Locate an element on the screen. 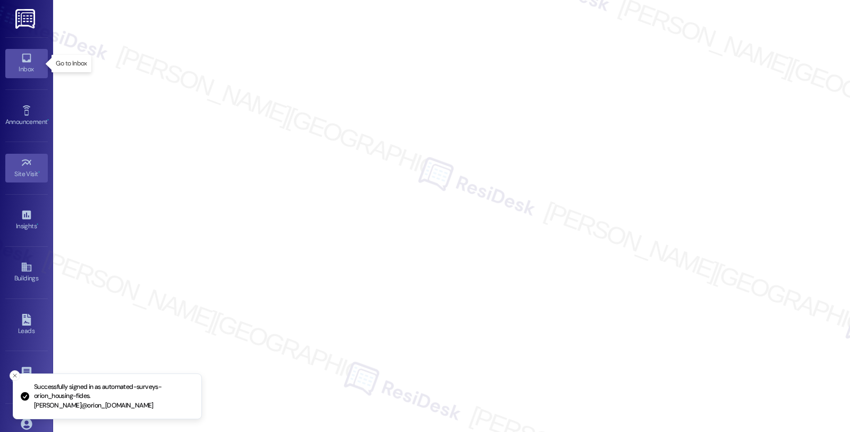  a: Insights • is located at coordinates (27, 220).